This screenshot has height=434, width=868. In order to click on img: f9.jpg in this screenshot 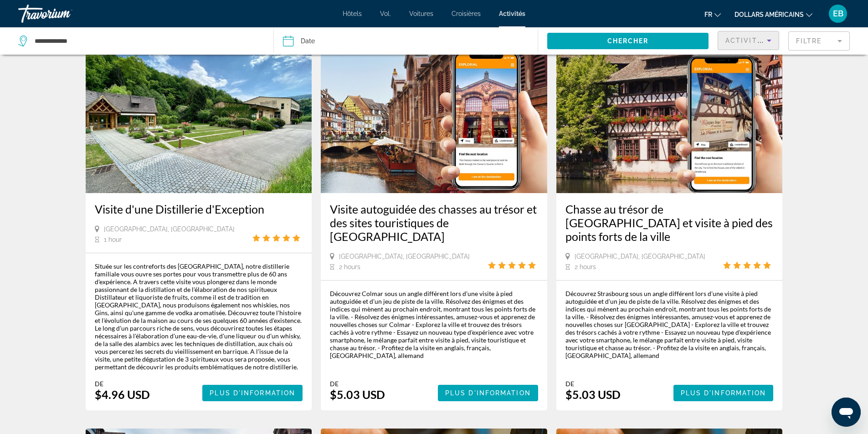, I will do `click(669, 120)`.